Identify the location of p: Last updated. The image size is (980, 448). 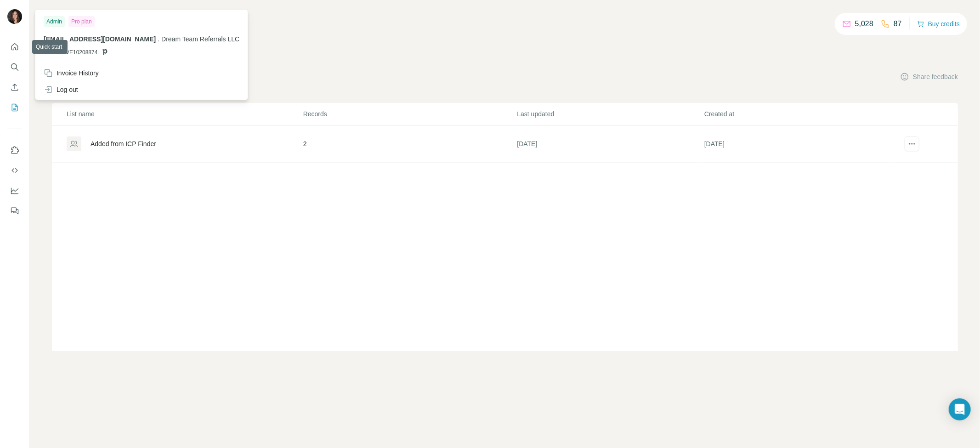
(610, 114).